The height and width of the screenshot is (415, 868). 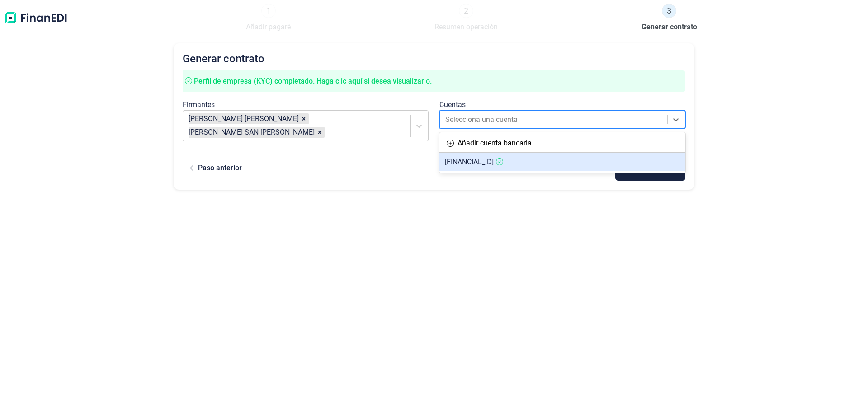 I want to click on h2: Generar contrato, so click(x=434, y=58).